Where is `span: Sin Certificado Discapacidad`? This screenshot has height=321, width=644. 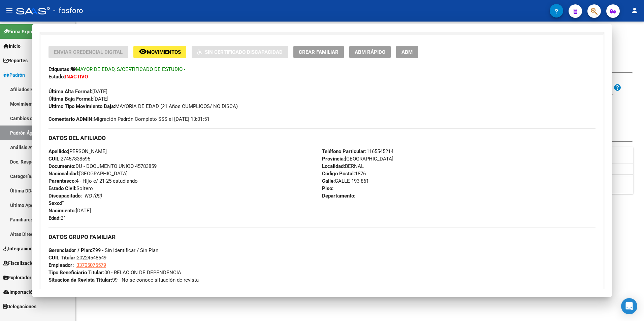 span: Sin Certificado Discapacidad is located at coordinates (244, 53).